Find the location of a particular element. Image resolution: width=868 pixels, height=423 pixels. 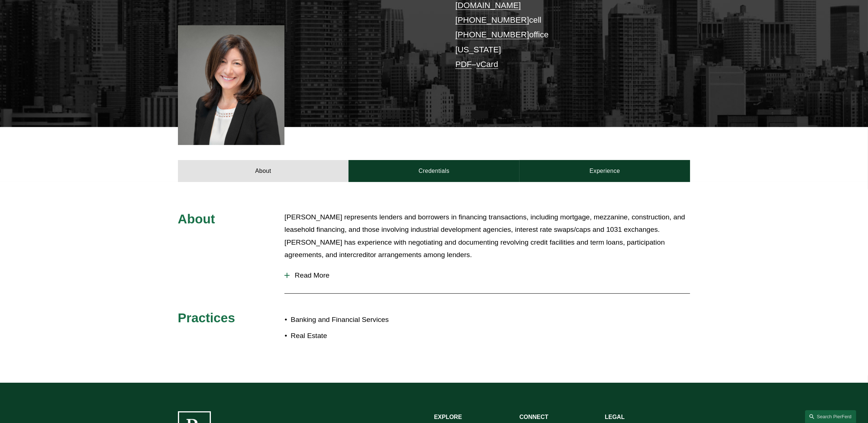

a: About is located at coordinates (263, 171).